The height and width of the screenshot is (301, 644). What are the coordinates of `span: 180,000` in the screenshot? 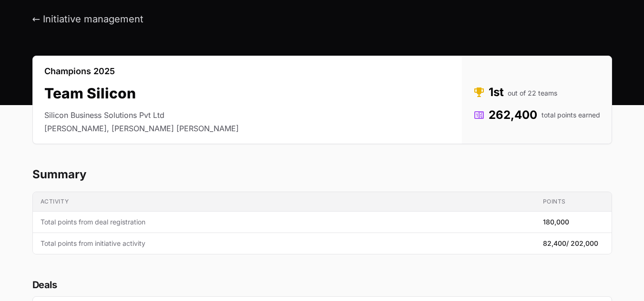 It's located at (555, 222).